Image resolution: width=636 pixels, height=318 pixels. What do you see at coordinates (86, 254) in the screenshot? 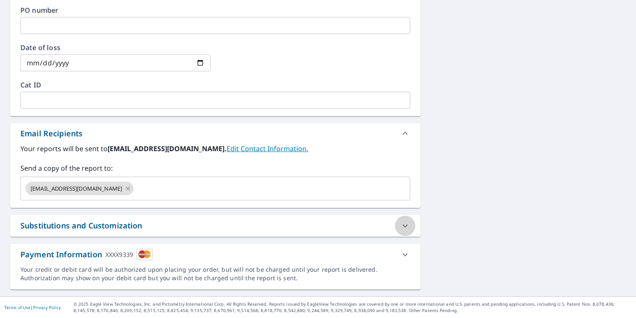
I see `div: Payment Information` at bounding box center [86, 254].